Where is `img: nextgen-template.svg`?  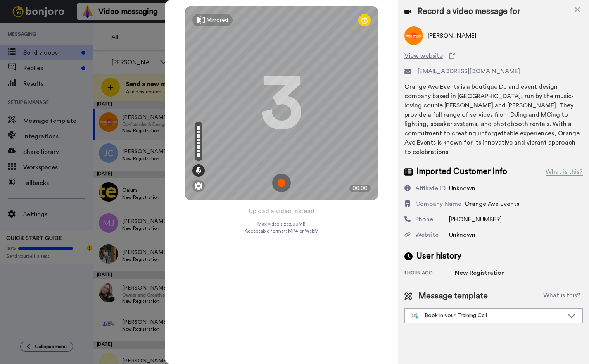 img: nextgen-template.svg is located at coordinates (415, 316).